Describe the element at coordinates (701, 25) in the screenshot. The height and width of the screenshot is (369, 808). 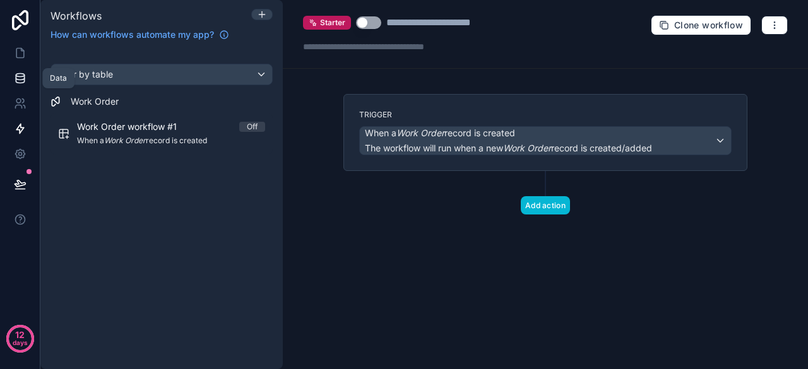
I see `button: Clone workflow` at that location.